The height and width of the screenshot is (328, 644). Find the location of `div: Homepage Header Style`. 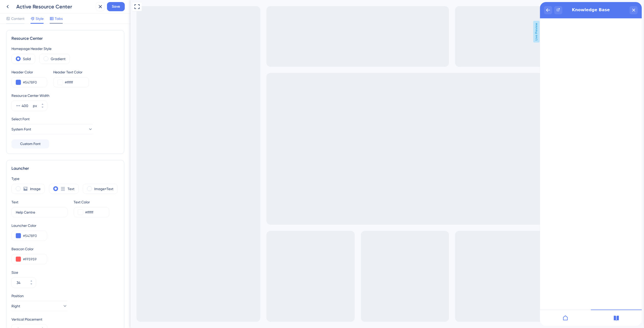

div: Homepage Header Style is located at coordinates (65, 49).